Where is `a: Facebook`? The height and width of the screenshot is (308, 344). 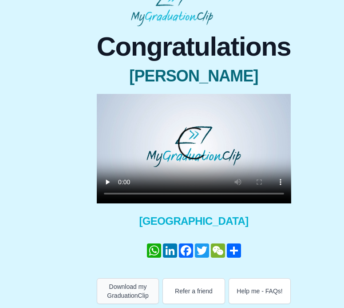 a: Facebook is located at coordinates (186, 250).